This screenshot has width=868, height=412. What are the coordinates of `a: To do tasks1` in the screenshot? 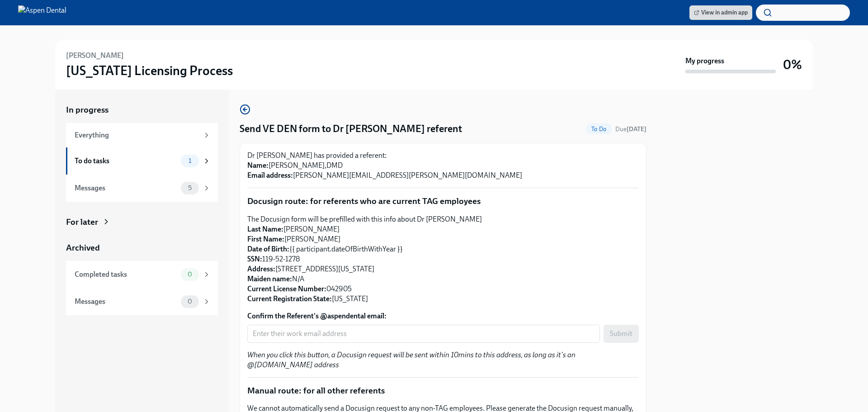 It's located at (142, 161).